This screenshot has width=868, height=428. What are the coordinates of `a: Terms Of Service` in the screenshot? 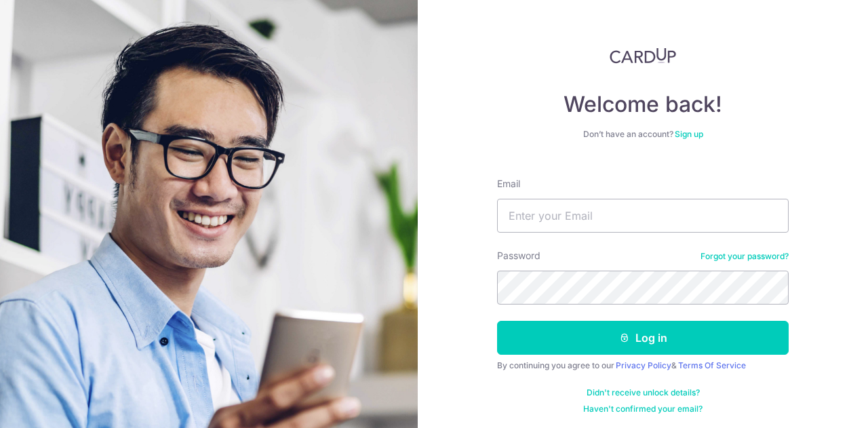 It's located at (712, 365).